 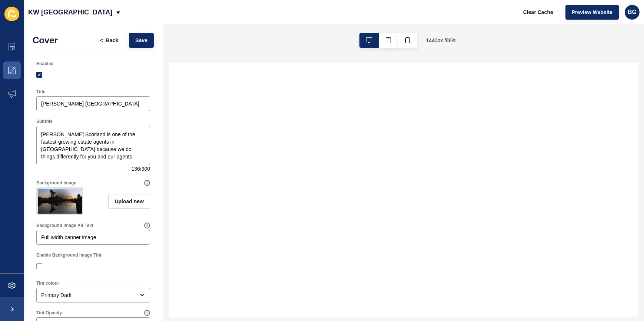 What do you see at coordinates (46, 40) in the screenshot?
I see `h1: Cover` at bounding box center [46, 40].